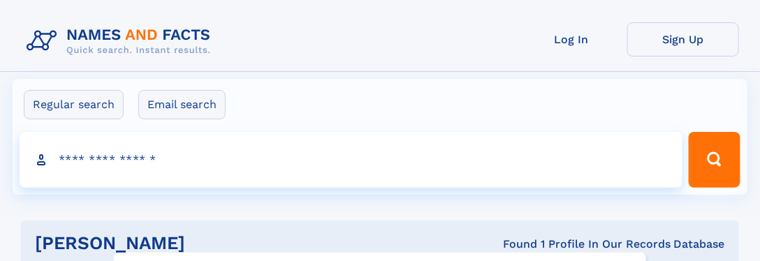 The width and height of the screenshot is (760, 261). Describe the element at coordinates (683, 39) in the screenshot. I see `a: Sign Up` at that location.